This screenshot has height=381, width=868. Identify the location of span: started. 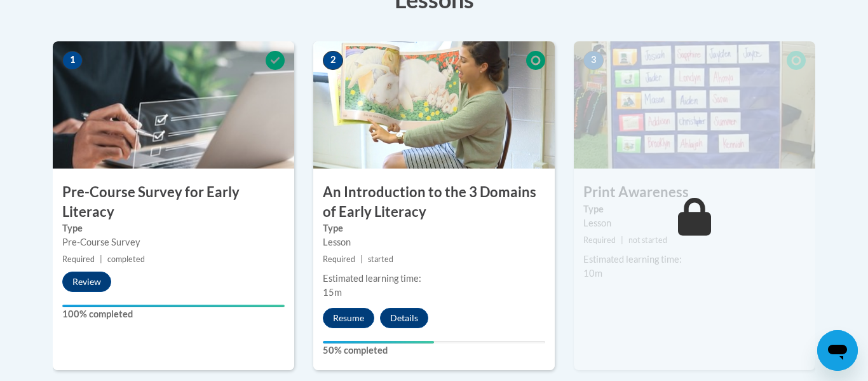
(381, 259).